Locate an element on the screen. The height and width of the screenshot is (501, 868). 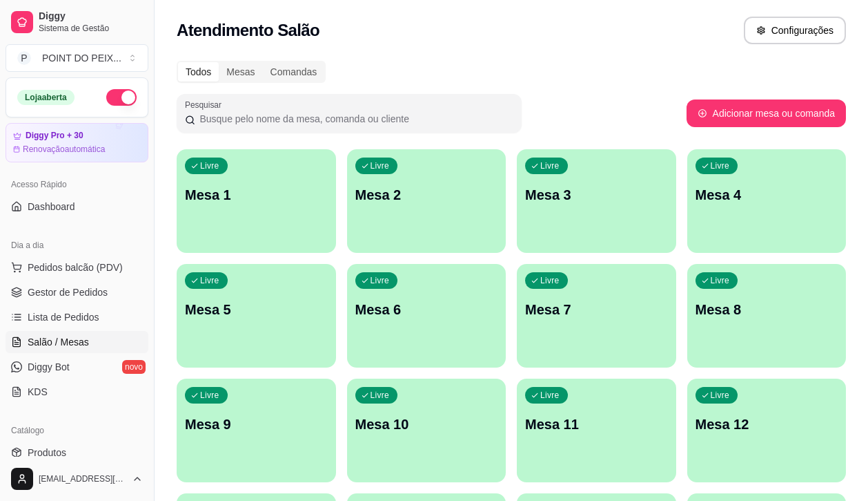
a: DiggySistema de Gestão is located at coordinates (77, 22).